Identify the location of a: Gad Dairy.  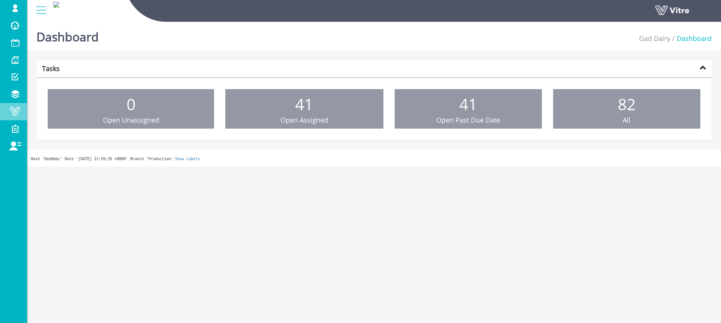
(654, 38).